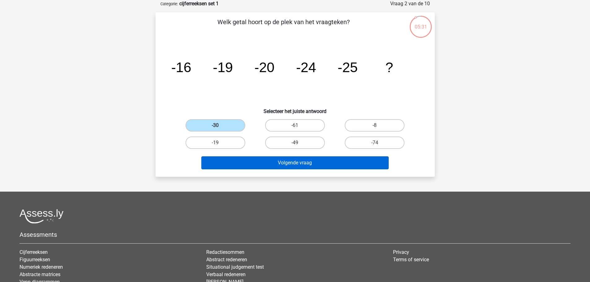 The height and width of the screenshot is (282, 590). What do you see at coordinates (264, 67) in the screenshot?
I see `tspan: -20` at bounding box center [264, 67].